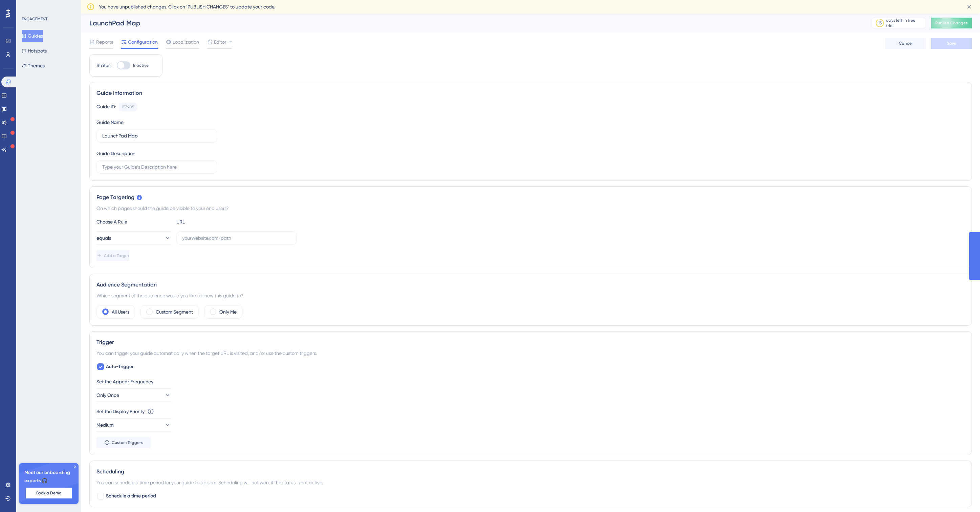 This screenshot has width=980, height=512. I want to click on span: Cancel, so click(906, 43).